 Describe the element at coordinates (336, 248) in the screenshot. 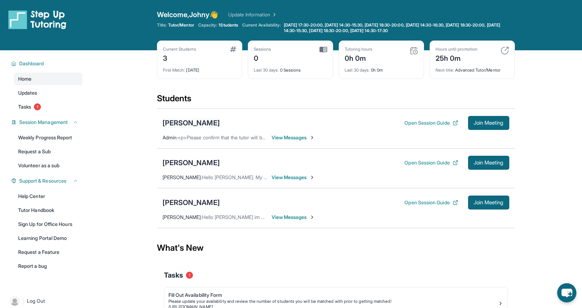

I see `div: What's New` at that location.